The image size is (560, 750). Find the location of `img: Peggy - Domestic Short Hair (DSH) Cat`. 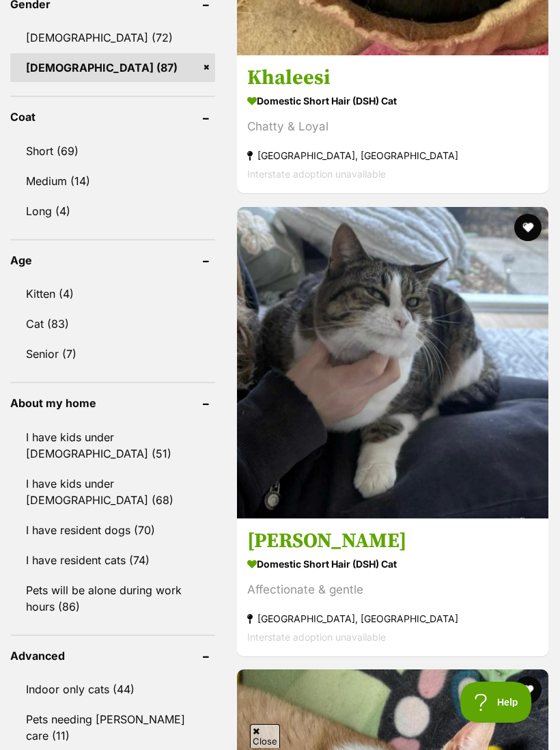

img: Peggy - Domestic Short Hair (DSH) Cat is located at coordinates (393, 362).